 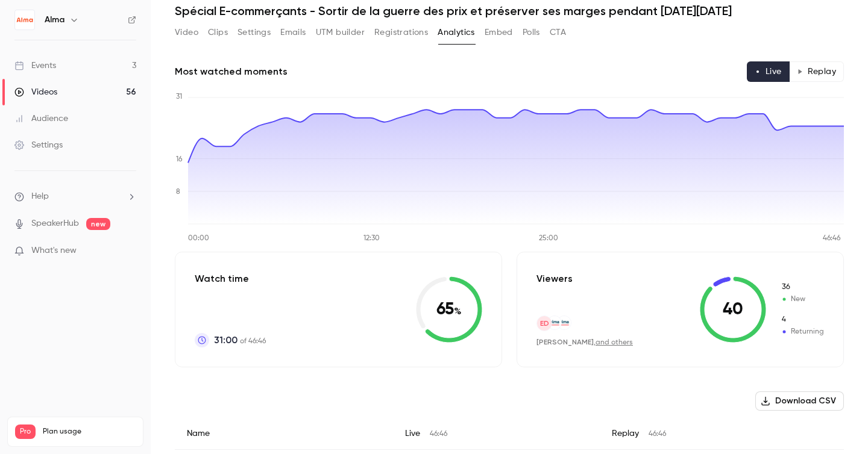 What do you see at coordinates (177, 192) in the screenshot?
I see `tspan: 8` at bounding box center [177, 192].